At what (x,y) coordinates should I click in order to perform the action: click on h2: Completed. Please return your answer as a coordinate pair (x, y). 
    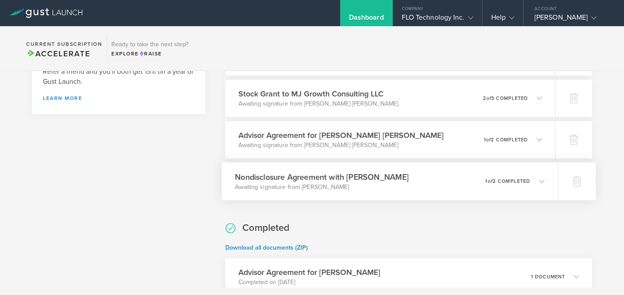
    Looking at the image, I should click on (266, 228).